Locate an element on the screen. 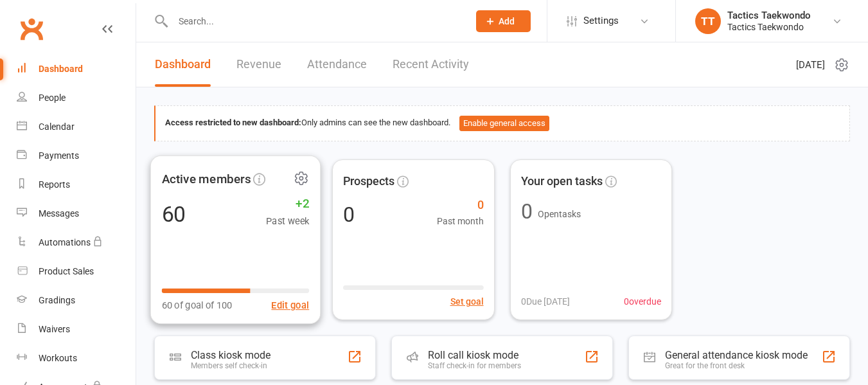 Image resolution: width=868 pixels, height=385 pixels. div: Workouts is located at coordinates (58, 358).